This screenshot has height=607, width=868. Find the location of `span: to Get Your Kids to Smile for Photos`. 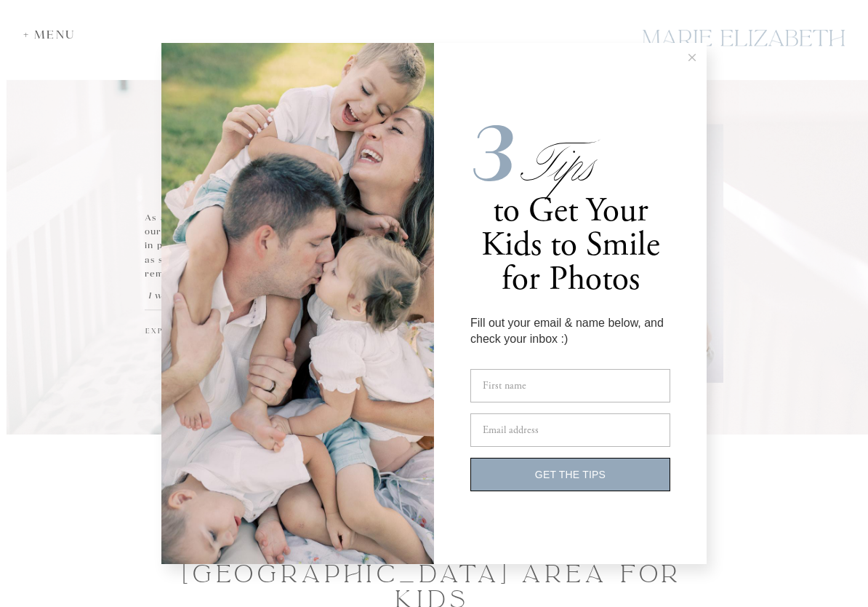

span: to Get Your Kids to Smile for Photos is located at coordinates (571, 245).